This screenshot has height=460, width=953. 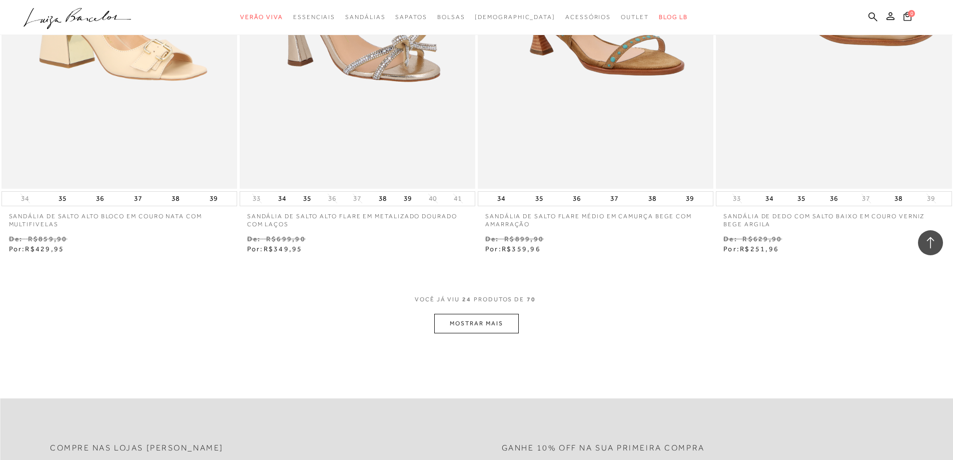 What do you see at coordinates (314, 17) in the screenshot?
I see `span: Essenciais` at bounding box center [314, 17].